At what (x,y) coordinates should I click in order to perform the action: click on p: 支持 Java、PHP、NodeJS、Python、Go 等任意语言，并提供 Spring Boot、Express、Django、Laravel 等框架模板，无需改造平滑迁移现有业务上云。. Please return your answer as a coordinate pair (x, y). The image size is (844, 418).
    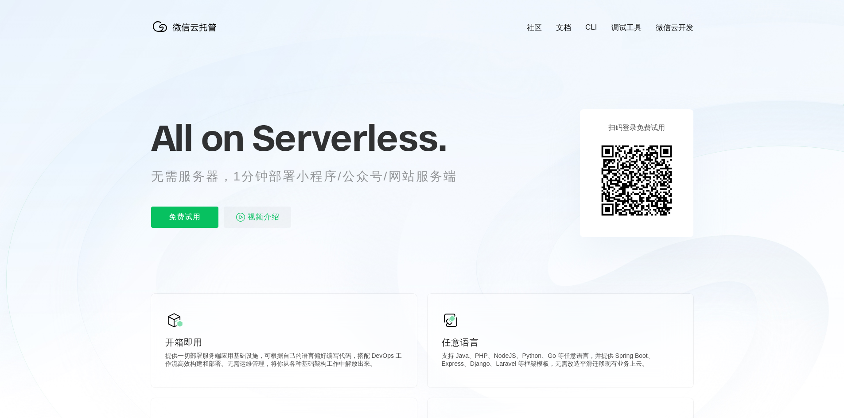
    Looking at the image, I should click on (560, 361).